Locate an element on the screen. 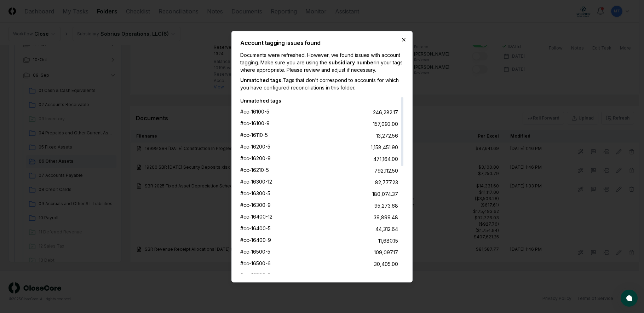  span: subsidiary number is located at coordinates (352, 62).